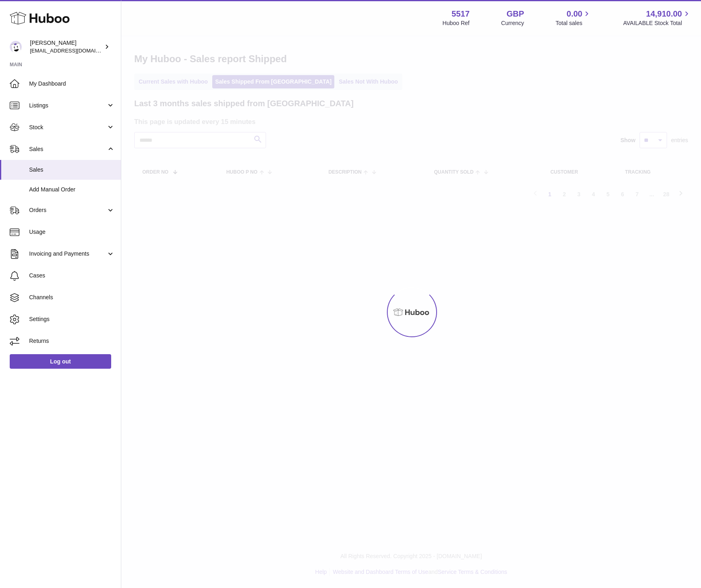 This screenshot has height=588, width=701. I want to click on span: Listings, so click(67, 105).